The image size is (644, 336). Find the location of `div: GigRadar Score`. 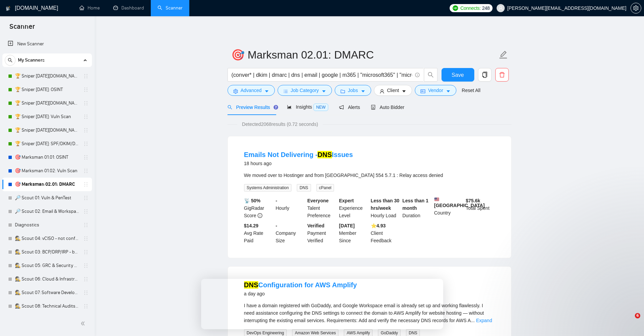

div: GigRadar Score is located at coordinates (259, 208).